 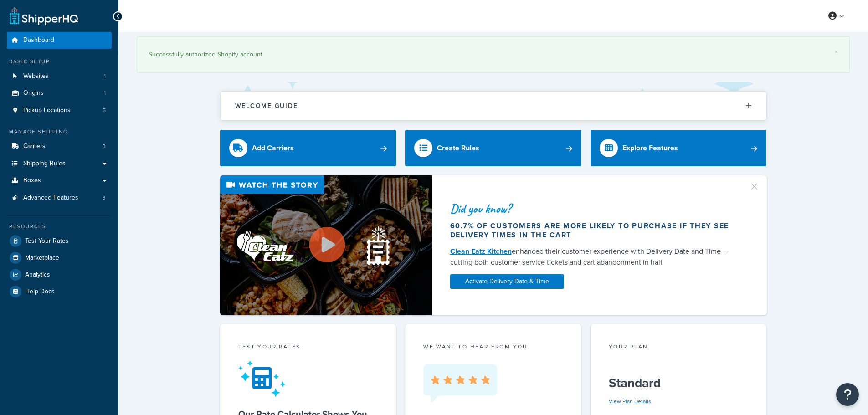 I want to click on div: Explore Features, so click(x=651, y=148).